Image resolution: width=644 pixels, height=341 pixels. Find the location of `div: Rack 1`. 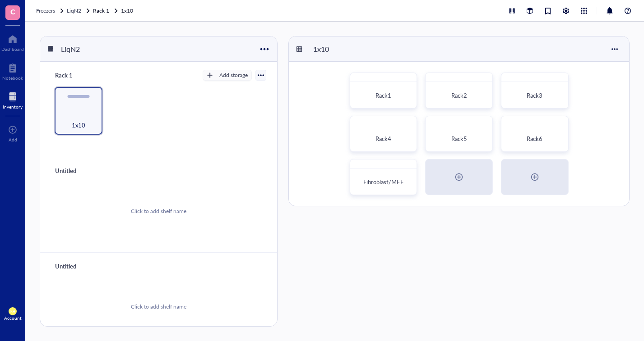

div: Rack 1 is located at coordinates (78, 75).